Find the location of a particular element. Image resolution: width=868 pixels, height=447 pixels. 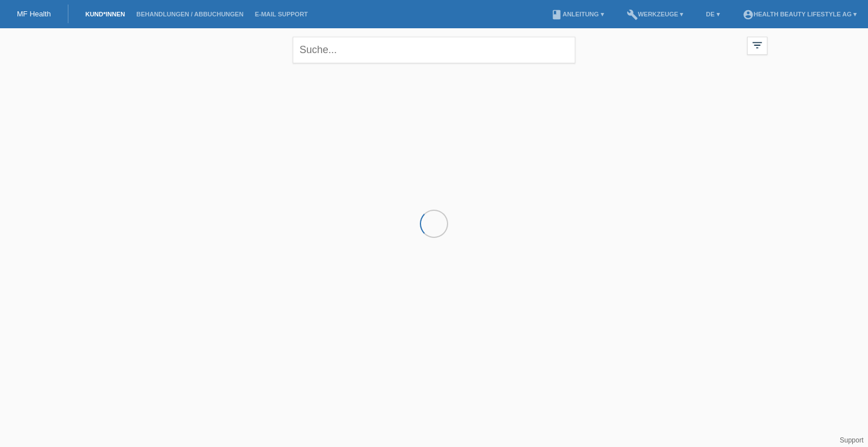

a: Support is located at coordinates (852, 440).